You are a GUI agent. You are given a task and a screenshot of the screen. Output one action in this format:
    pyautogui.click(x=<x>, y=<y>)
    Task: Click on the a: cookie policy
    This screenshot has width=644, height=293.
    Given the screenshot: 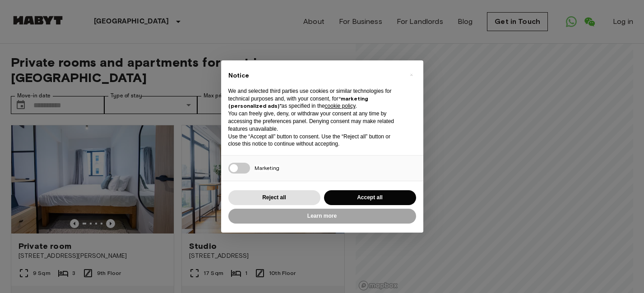 What is the action you would take?
    pyautogui.click(x=340, y=106)
    